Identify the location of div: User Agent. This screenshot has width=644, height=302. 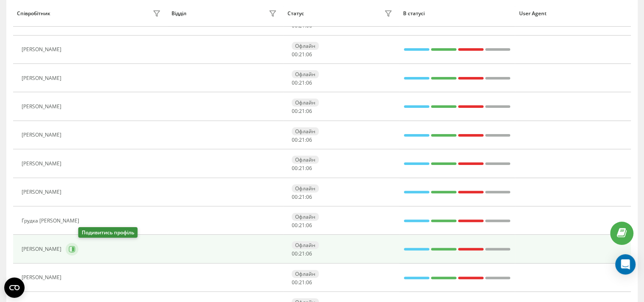
(573, 14).